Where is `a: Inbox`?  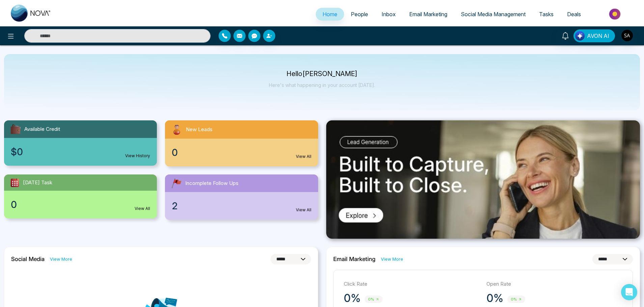 a: Inbox is located at coordinates (389, 14).